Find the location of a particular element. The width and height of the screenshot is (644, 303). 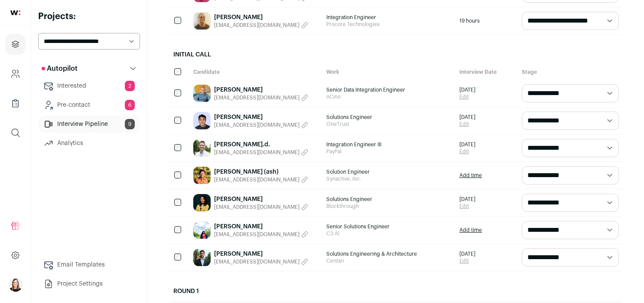

a: Company Lists is located at coordinates (15, 104).